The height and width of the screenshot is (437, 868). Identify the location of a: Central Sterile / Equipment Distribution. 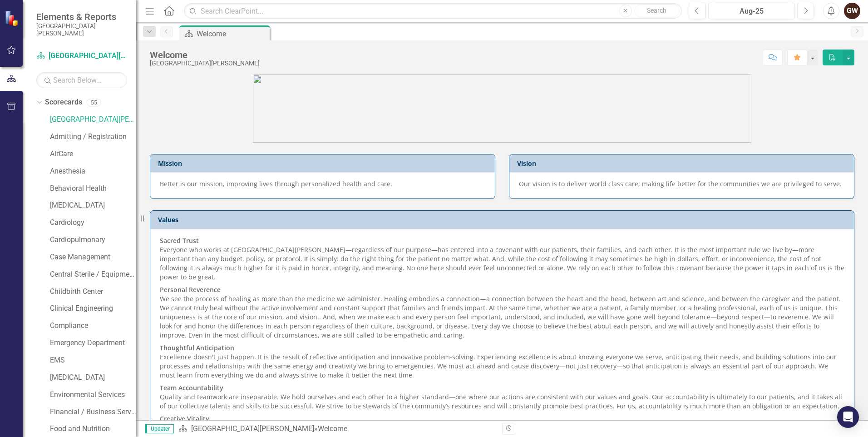
(93, 275).